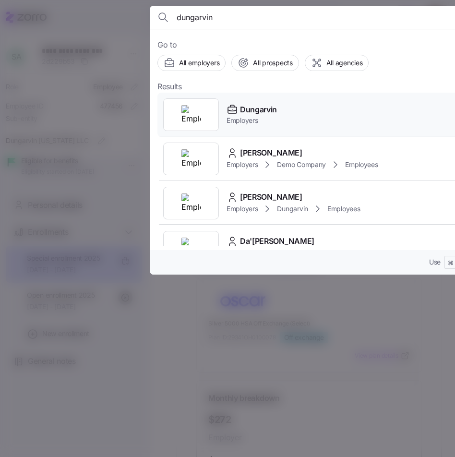 The height and width of the screenshot is (457, 455). What do you see at coordinates (170, 86) in the screenshot?
I see `span: Results` at bounding box center [170, 86].